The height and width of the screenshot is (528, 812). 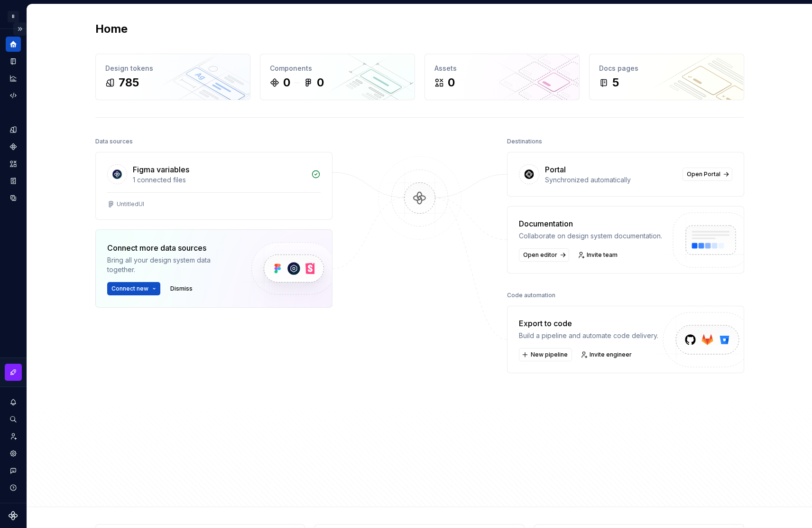 What do you see at coordinates (606, 355) in the screenshot?
I see `a: Invite engineer` at bounding box center [606, 355].